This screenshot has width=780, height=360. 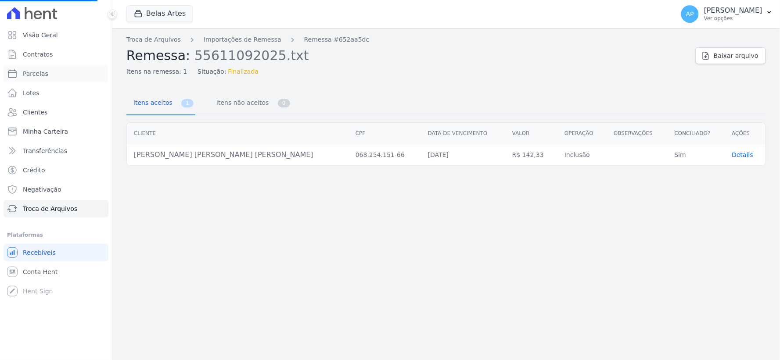 I want to click on td: R$ 142,33, so click(x=531, y=155).